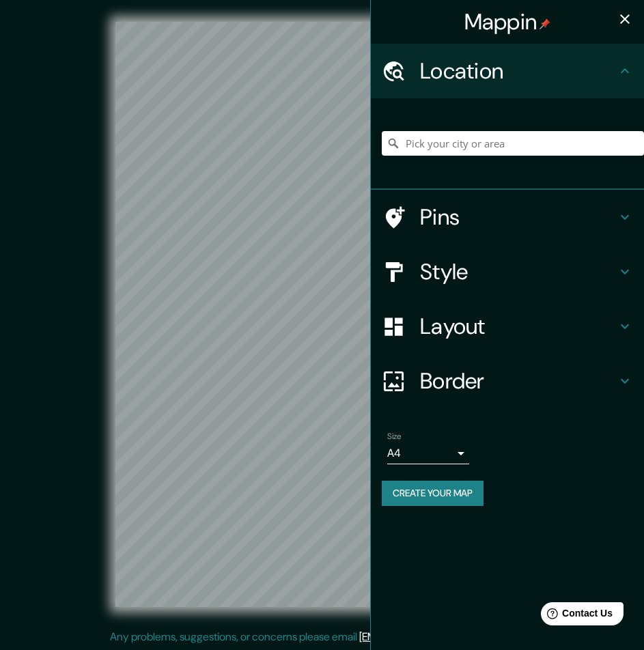 This screenshot has width=644, height=650. I want to click on canvas: Map, so click(322, 314).